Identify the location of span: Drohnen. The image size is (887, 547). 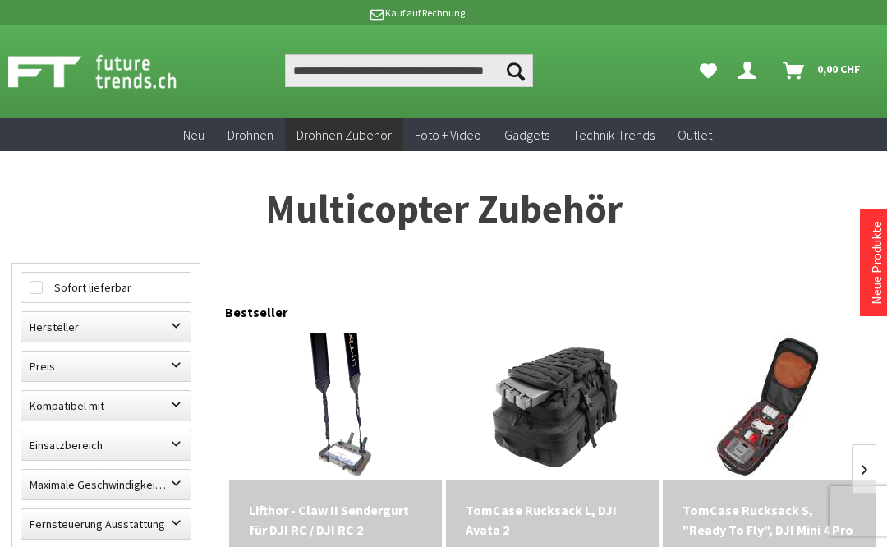
(250, 135).